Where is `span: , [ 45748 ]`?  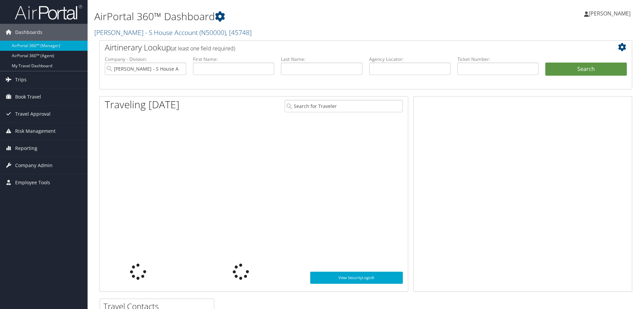
span: , [ 45748 ] is located at coordinates (239, 32).